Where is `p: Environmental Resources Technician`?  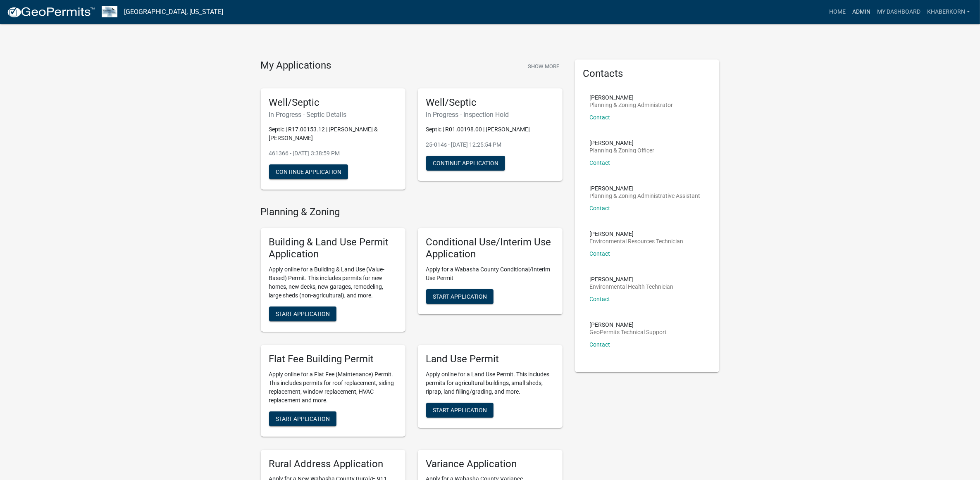 p: Environmental Resources Technician is located at coordinates (637, 241).